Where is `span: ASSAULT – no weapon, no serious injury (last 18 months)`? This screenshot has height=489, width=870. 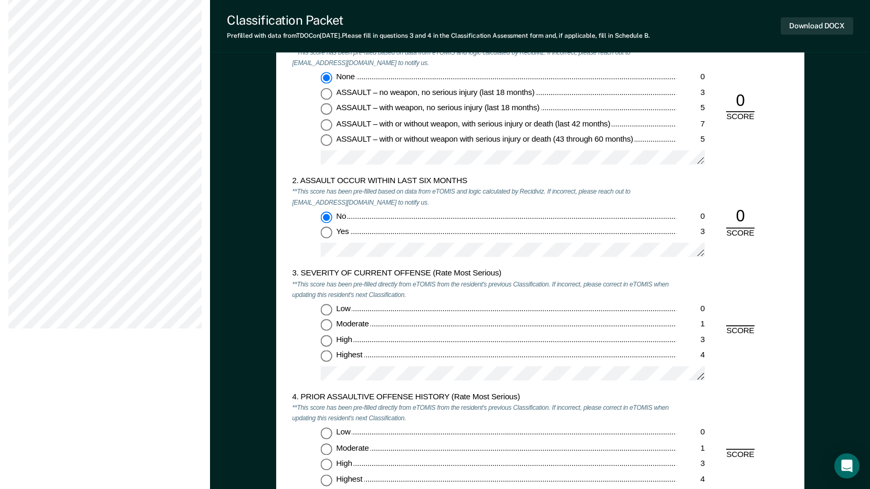 span: ASSAULT – no weapon, no serious injury (last 18 months) is located at coordinates (436, 92).